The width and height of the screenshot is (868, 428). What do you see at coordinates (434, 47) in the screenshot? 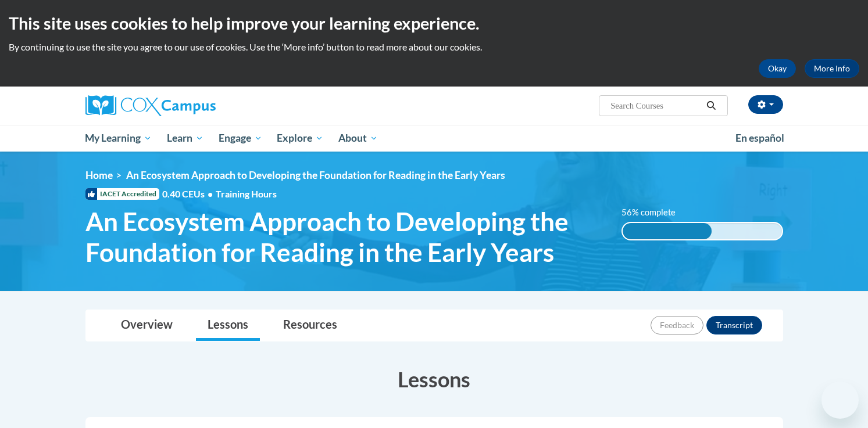
I see `p: By continuing to use the site you agree to our use of cookies. Use the ‘More info’ button to read...` at bounding box center [434, 47].